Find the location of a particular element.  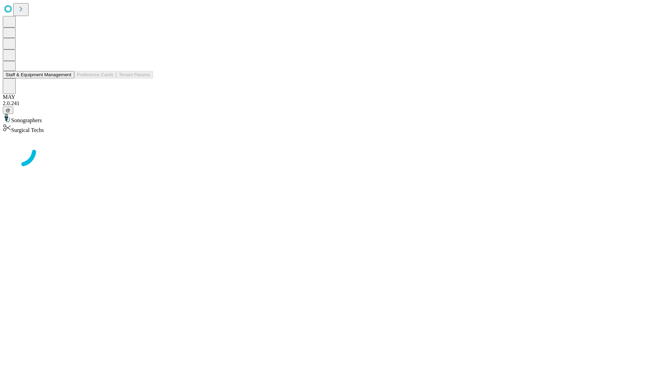

div: Sonographers is located at coordinates (334, 119).